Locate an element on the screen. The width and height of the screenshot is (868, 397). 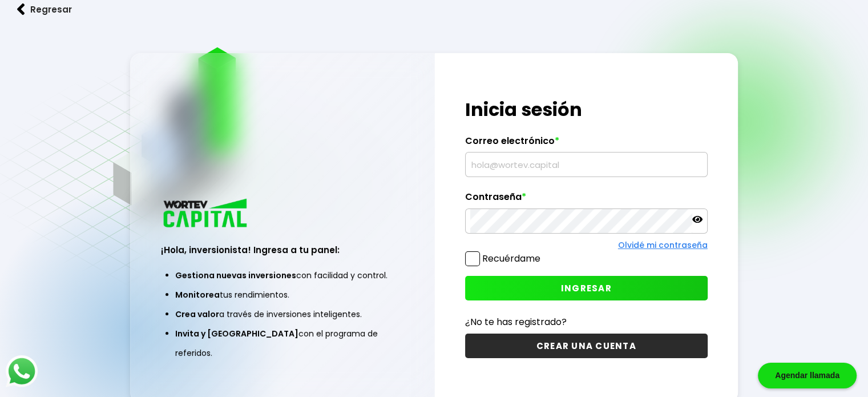
span: Crea valor is located at coordinates (197, 314).